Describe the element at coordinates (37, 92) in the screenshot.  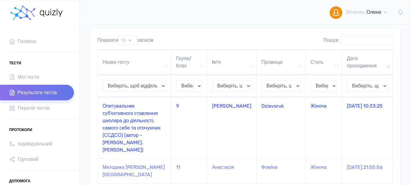
I see `span: Результати тестів` at that location.